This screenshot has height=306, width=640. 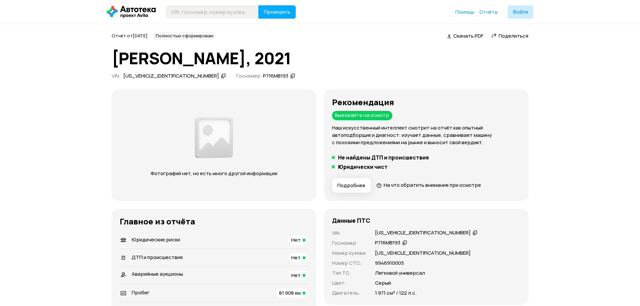 I want to click on p: Серый, so click(x=383, y=283).